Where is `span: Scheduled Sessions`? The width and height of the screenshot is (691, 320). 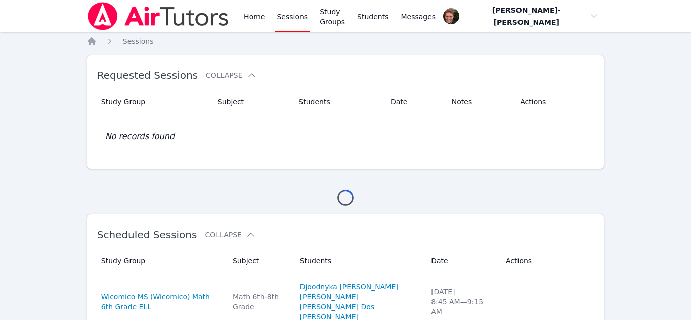
span: Scheduled Sessions is located at coordinates (147, 235).